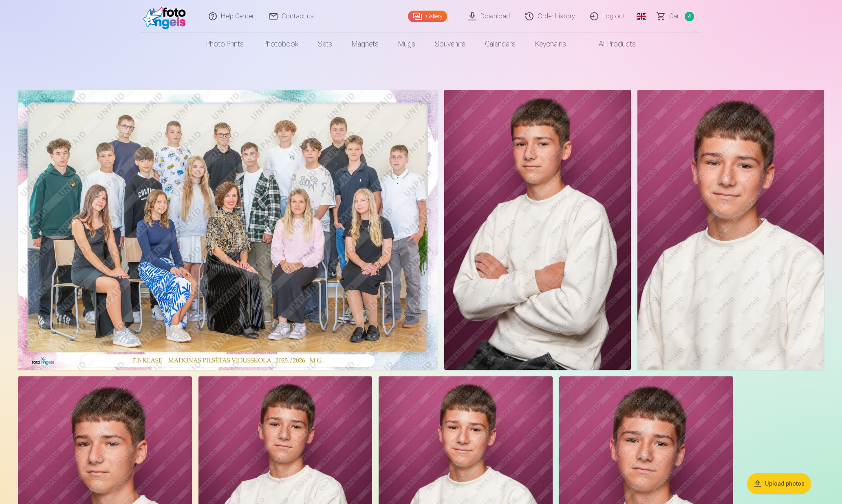  Describe the element at coordinates (779, 484) in the screenshot. I see `button: Upload photos` at that location.